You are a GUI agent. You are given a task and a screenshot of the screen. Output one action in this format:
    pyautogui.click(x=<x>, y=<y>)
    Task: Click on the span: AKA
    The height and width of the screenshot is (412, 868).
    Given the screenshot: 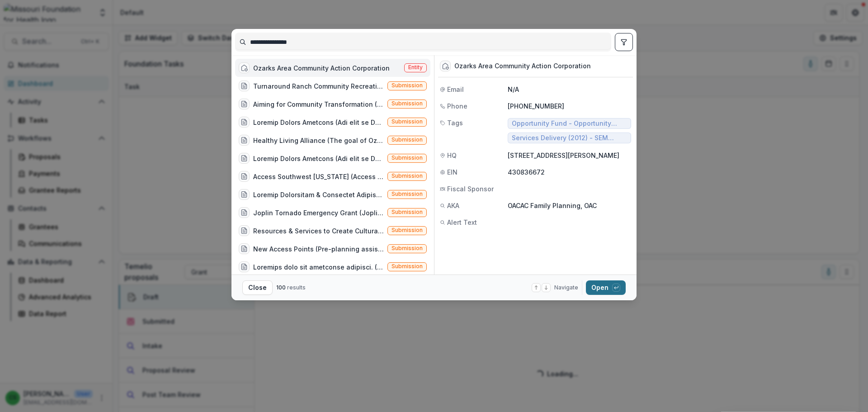 What is the action you would take?
    pyautogui.click(x=453, y=205)
    